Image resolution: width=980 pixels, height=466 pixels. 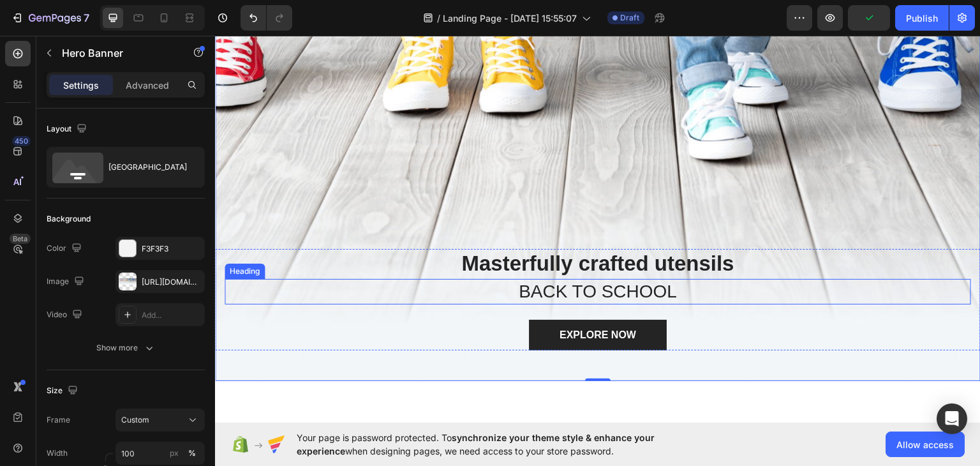 I want to click on div: Background, so click(x=68, y=219).